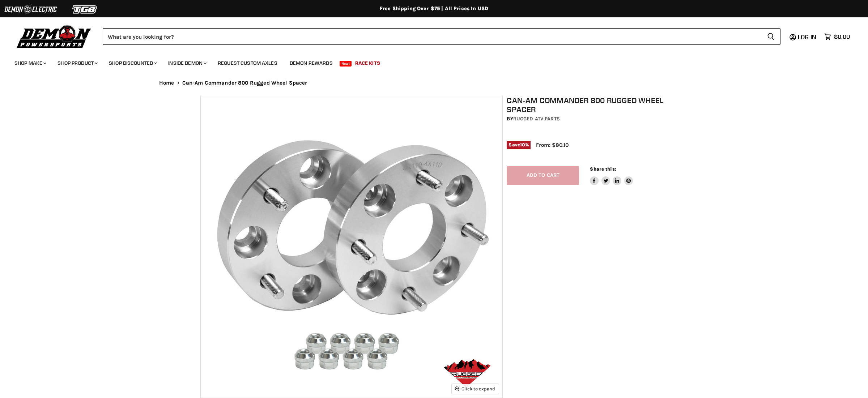 This screenshot has height=398, width=868. What do you see at coordinates (434, 9) in the screenshot?
I see `div: Free Shipping Over $75 | All Prices In USD` at bounding box center [434, 9].